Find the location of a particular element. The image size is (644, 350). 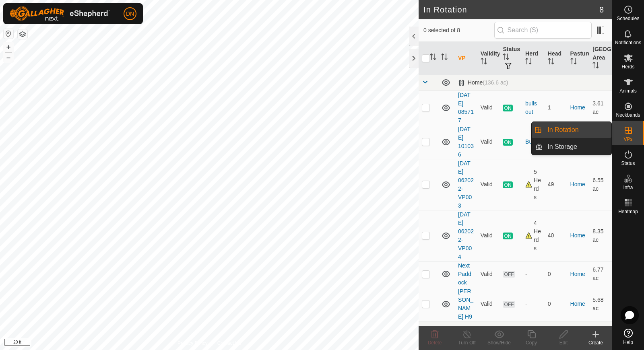

span: DN is located at coordinates (130, 14).